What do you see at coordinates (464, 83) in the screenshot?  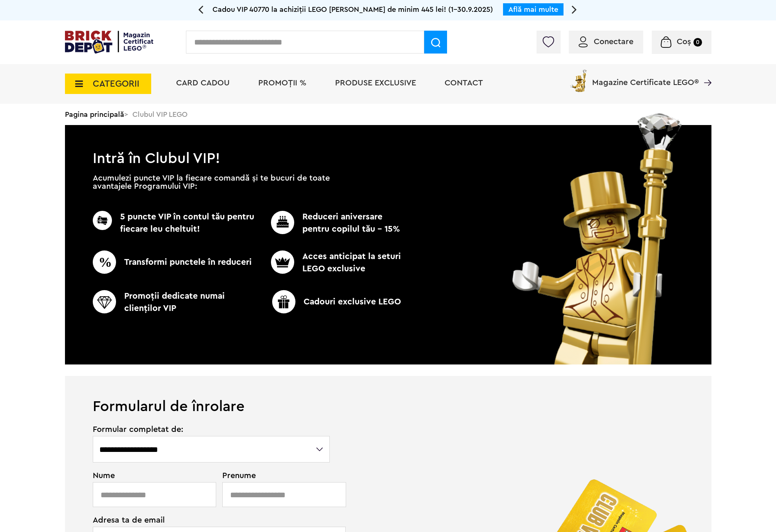 I see `span: Contact` at bounding box center [464, 83].